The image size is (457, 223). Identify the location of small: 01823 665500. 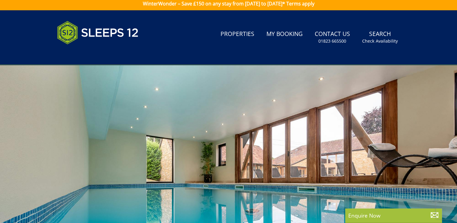
(332, 41).